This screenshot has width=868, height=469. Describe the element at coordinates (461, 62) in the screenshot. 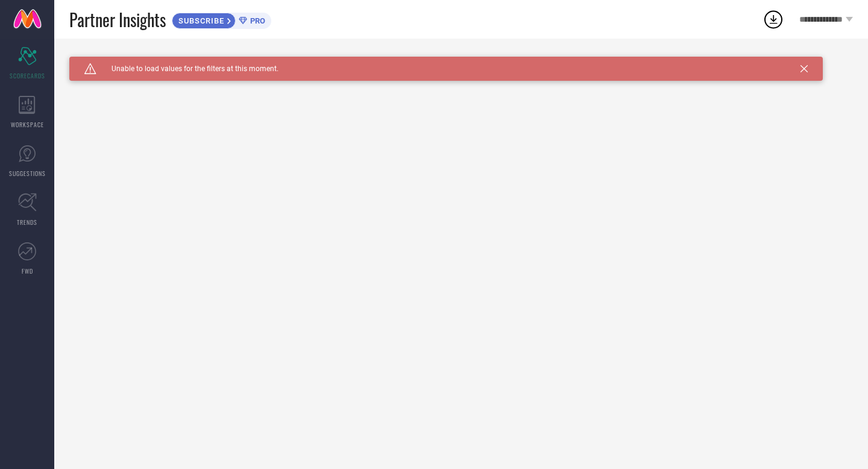

I see `div: Unable to load filters at this moment. Please try later.` at that location.